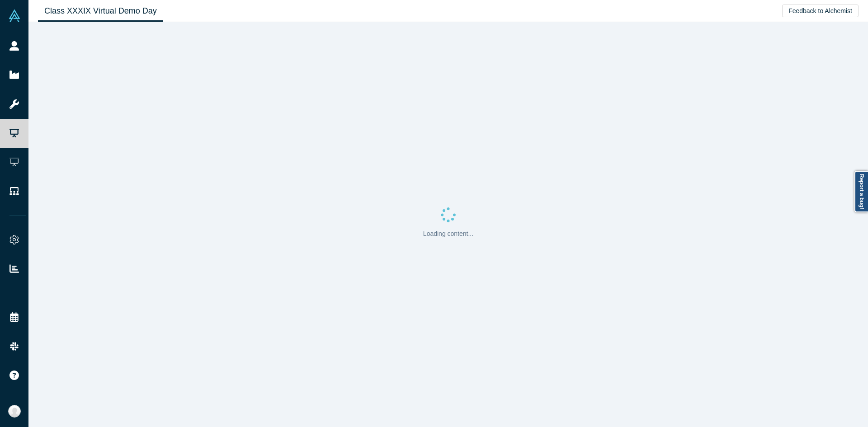  What do you see at coordinates (14, 16) in the screenshot?
I see `img: Alchemist Vault Logo` at bounding box center [14, 16].